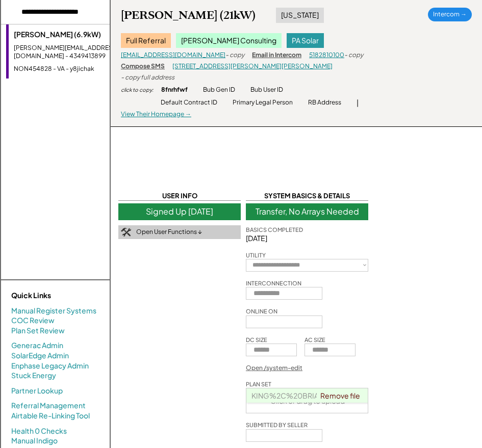 This screenshot has height=448, width=482. What do you see at coordinates (40, 356) in the screenshot?
I see `a: SolarEdge Admin` at bounding box center [40, 356].